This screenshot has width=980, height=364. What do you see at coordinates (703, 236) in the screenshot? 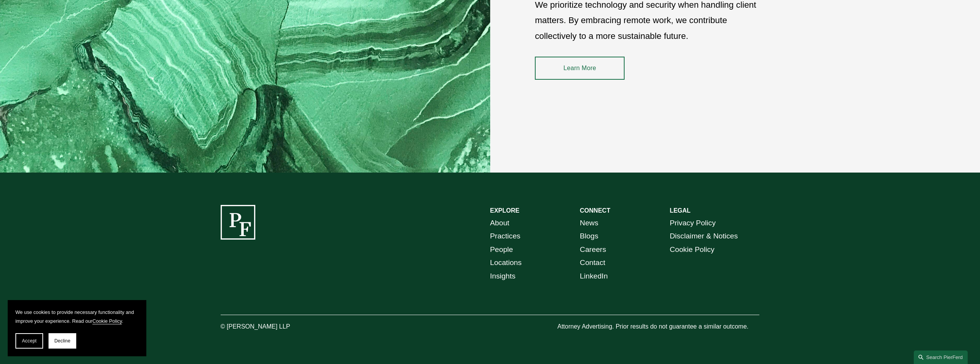
I see `a: Disclaimer & Notices` at bounding box center [703, 236].